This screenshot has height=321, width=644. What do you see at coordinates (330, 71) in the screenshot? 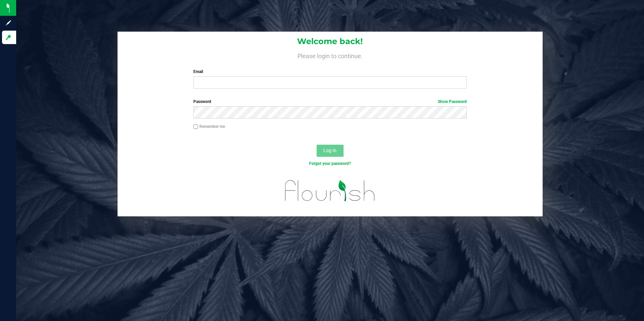
I see `label: Email` at bounding box center [330, 71].